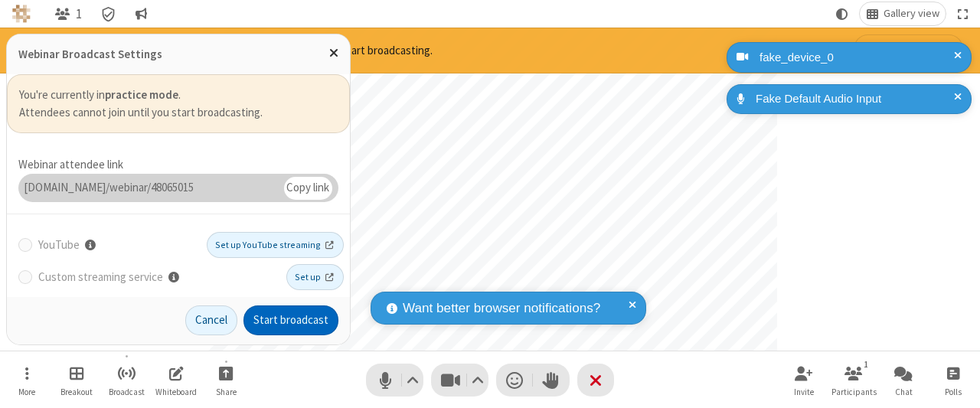 The image size is (980, 408). What do you see at coordinates (176, 380) in the screenshot?
I see `button: Open shared whiteboard` at bounding box center [176, 380].